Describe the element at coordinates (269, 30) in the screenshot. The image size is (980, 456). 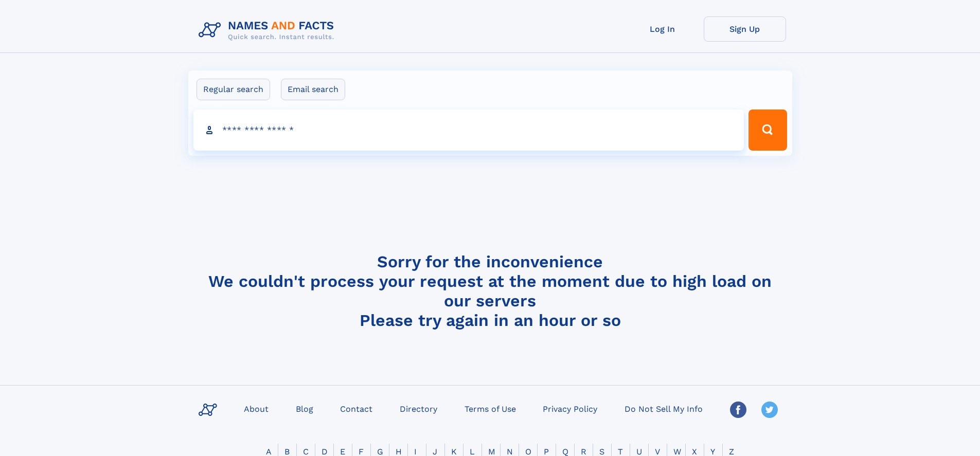
I see `img: Logo Names and Facts` at that location.